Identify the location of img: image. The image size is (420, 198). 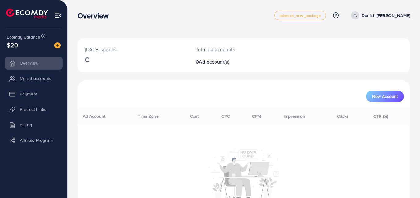
(57, 45).